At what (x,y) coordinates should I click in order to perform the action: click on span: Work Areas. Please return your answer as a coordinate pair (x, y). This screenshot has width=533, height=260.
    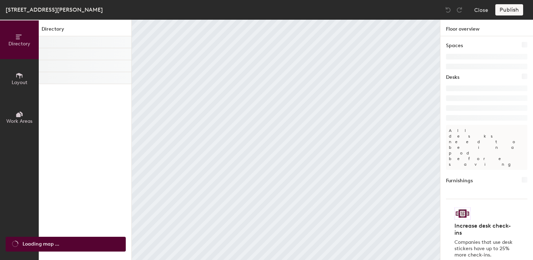
    Looking at the image, I should click on (19, 121).